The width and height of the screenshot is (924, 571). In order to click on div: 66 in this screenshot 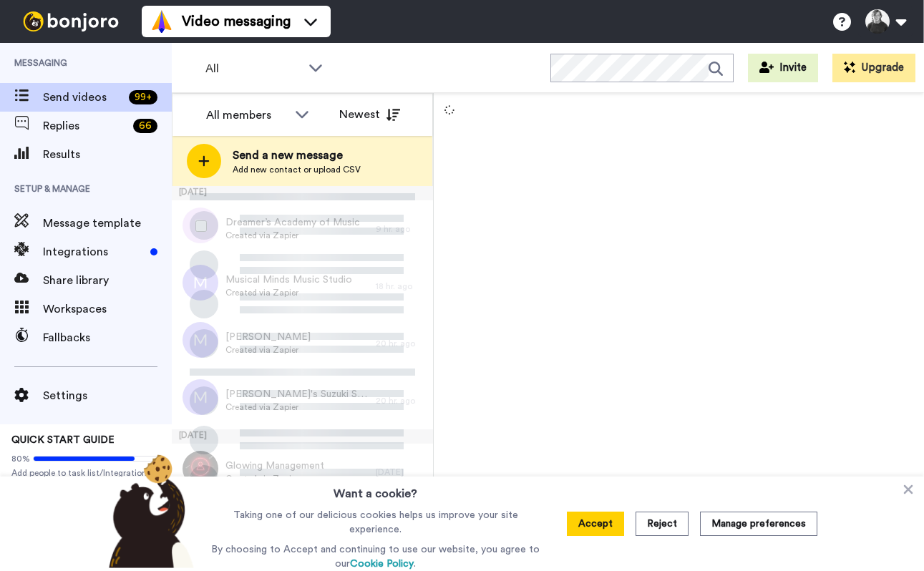, I will do `click(145, 126)`.